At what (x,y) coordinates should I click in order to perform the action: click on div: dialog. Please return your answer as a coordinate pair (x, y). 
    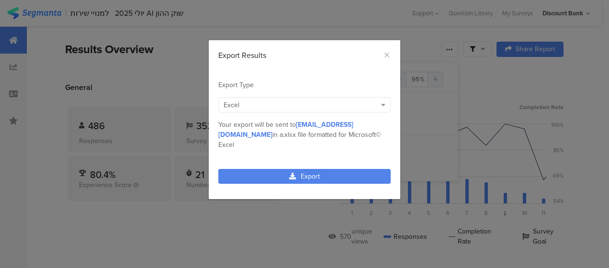
    Looking at the image, I should click on (305, 120).